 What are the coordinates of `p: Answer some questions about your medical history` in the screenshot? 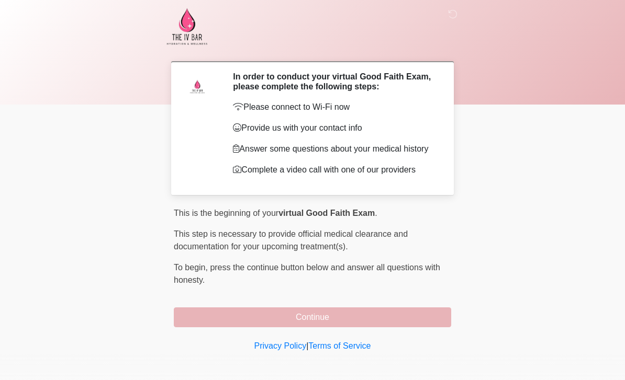 It's located at (334, 149).